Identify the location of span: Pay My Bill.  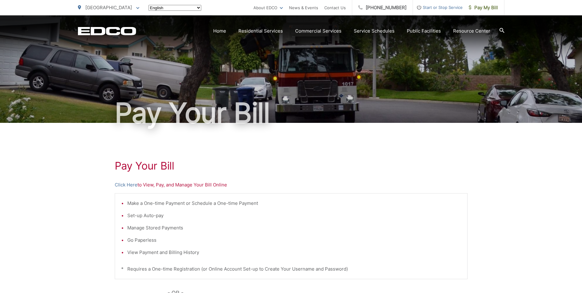
(484, 8).